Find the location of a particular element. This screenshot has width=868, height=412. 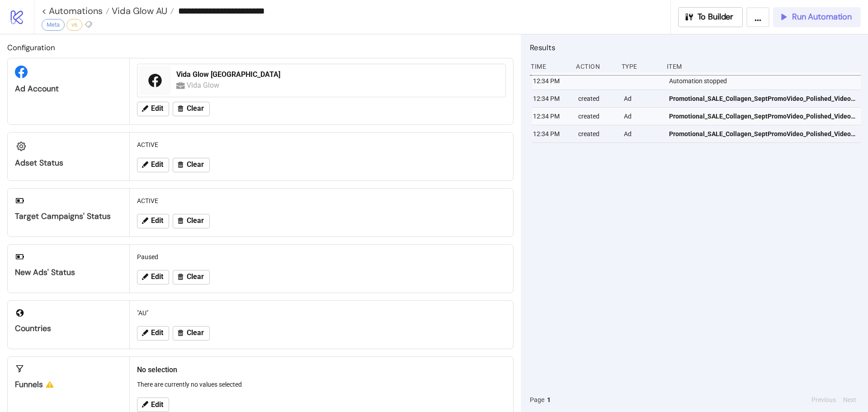

button: 1 is located at coordinates (549, 400).